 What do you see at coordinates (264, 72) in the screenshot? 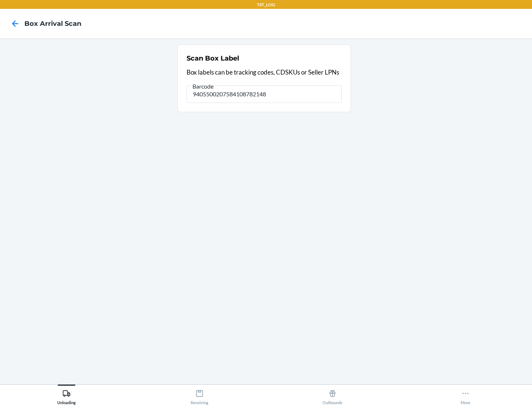
I see `p: Box labels can be tracking codes, CDSKUs or Seller LPNs` at bounding box center [264, 72].